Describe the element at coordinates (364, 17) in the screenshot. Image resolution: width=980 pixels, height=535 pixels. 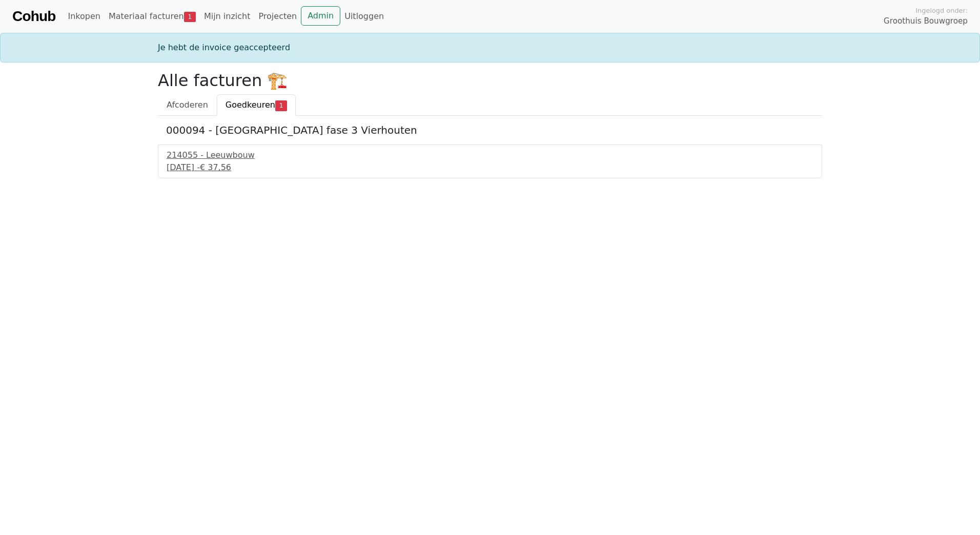
I see `a: Uitloggen` at that location.